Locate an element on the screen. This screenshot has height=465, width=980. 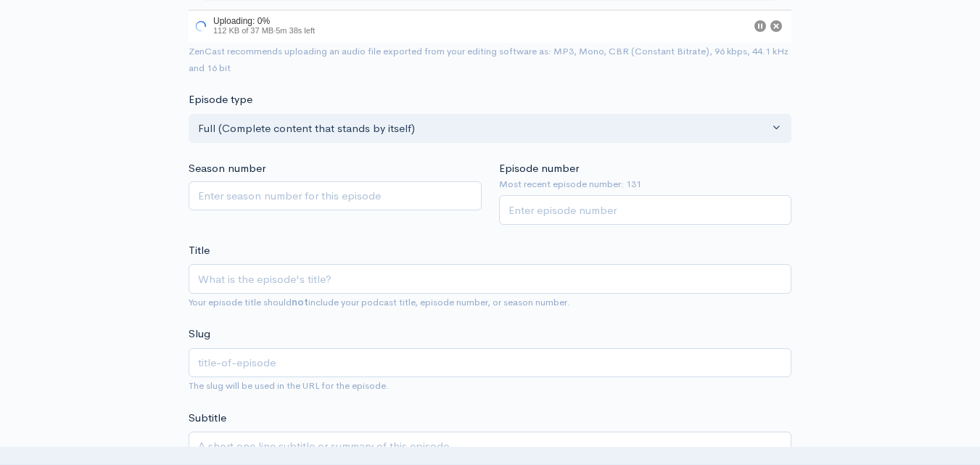
small: Your episode title should include your podcast title, episode number, or season number. is located at coordinates (380, 302).